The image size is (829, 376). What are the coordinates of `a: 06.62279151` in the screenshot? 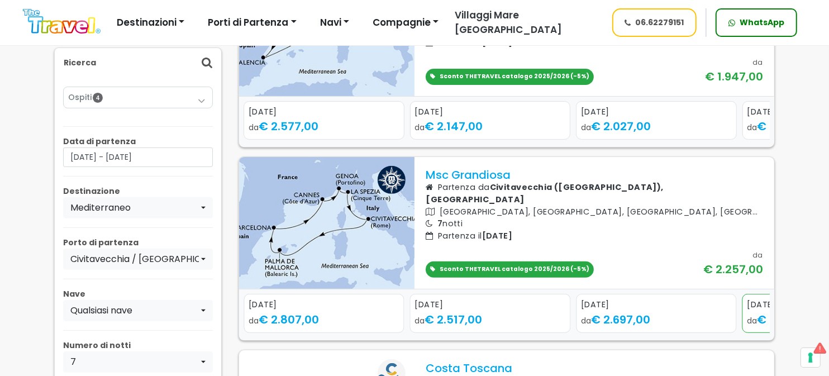 It's located at (655, 22).